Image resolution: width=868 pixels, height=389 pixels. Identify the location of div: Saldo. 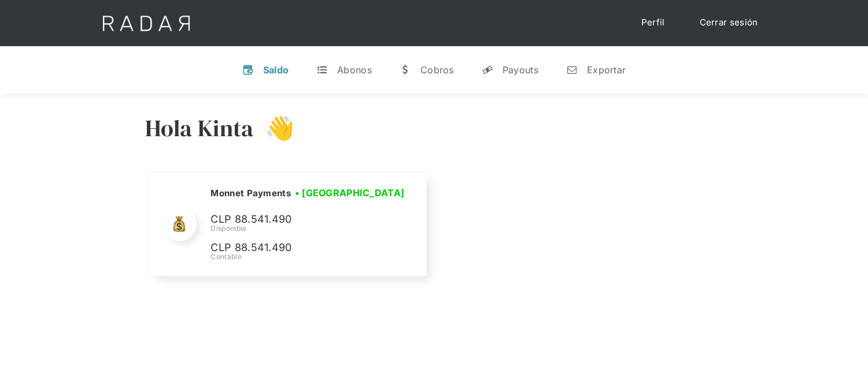
(276, 70).